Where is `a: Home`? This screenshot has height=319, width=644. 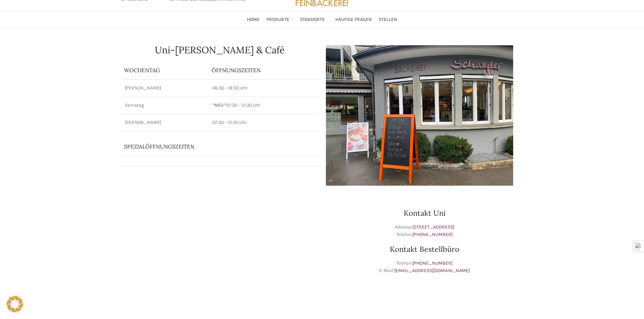 a: Home is located at coordinates (253, 20).